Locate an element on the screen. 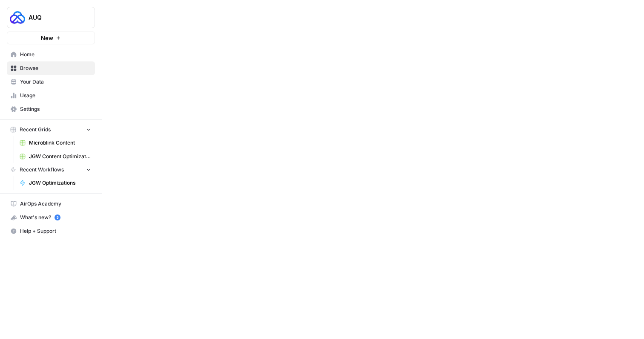  span: Usage is located at coordinates (56, 96).